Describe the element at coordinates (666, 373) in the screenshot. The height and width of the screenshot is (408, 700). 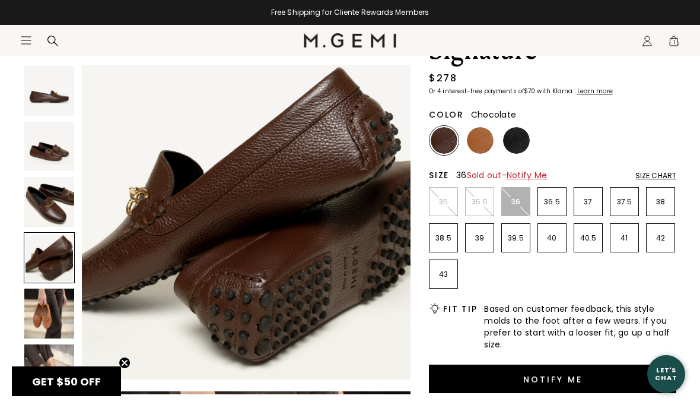
I see `div: Let's Chat` at that location.